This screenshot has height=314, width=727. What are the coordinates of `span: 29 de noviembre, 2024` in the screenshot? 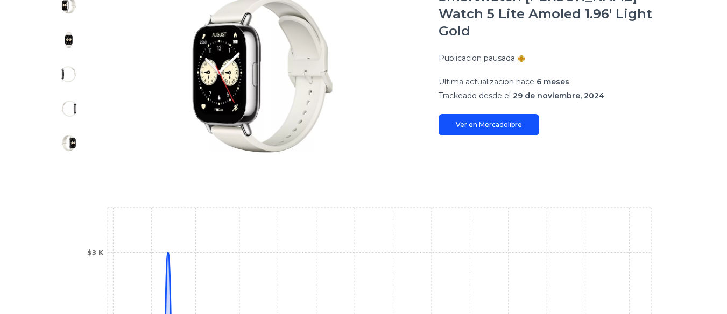 It's located at (559, 96).